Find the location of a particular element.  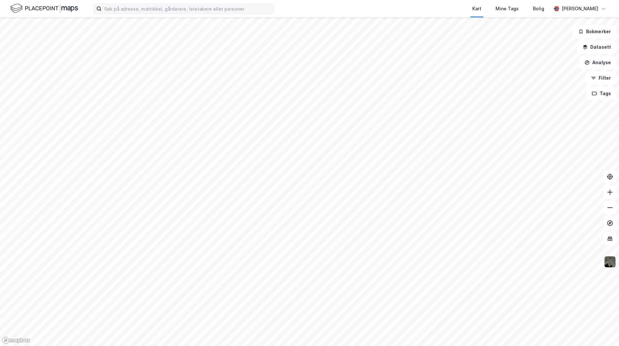

button: Analyse is located at coordinates (597, 63).